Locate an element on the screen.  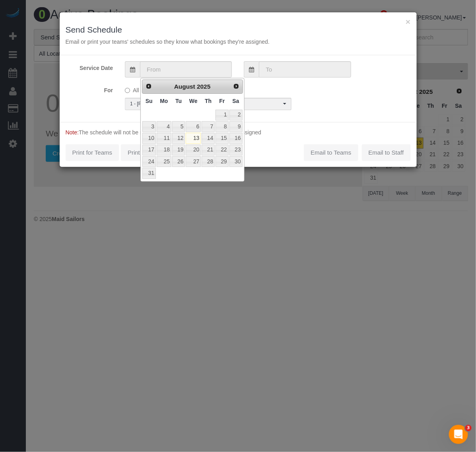
span: Note: is located at coordinates (72, 133).